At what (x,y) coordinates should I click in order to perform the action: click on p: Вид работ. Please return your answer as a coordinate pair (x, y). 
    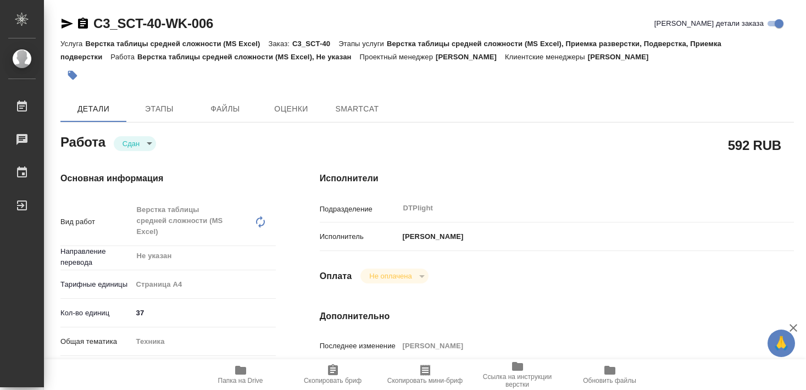
    Looking at the image, I should click on (96, 222).